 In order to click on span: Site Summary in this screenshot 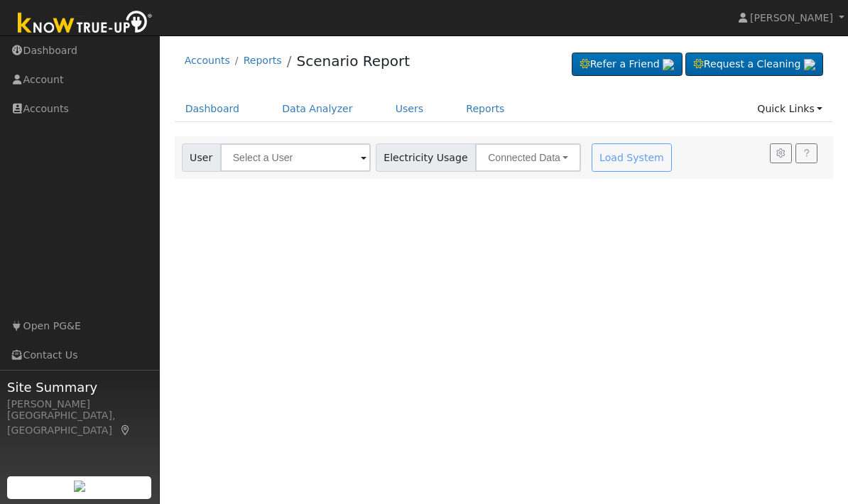, I will do `click(79, 387)`.